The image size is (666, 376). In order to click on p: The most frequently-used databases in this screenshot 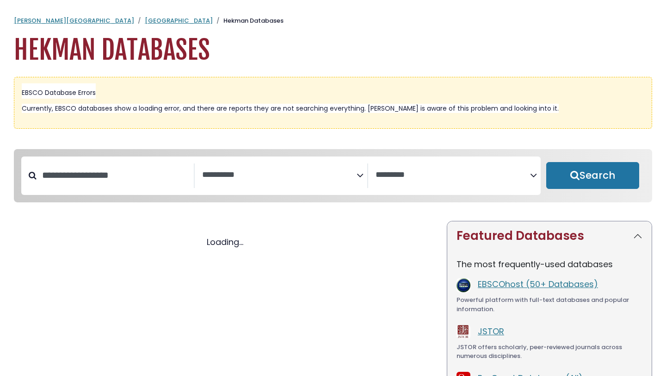, I will do `click(550, 264)`.